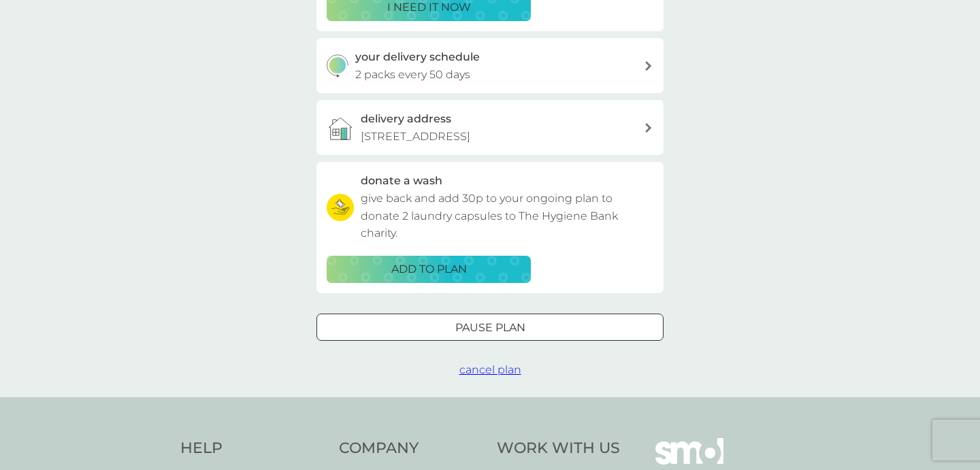  I want to click on h4: Help, so click(252, 448).